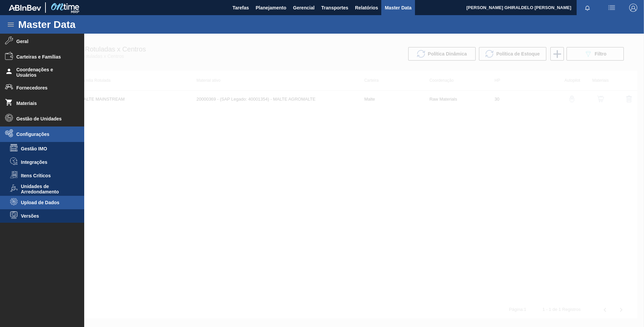 This screenshot has height=327, width=644. What do you see at coordinates (47, 162) in the screenshot?
I see `span: Integrações` at bounding box center [47, 162].